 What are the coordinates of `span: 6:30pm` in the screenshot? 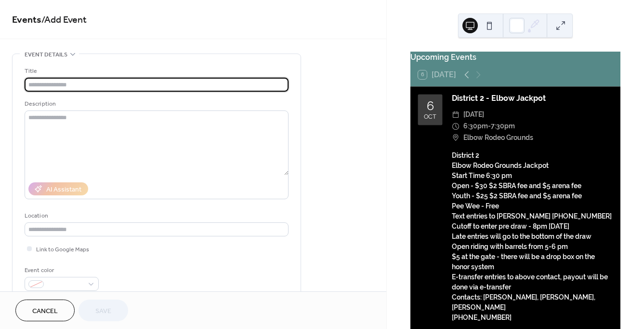 It's located at (475, 126).